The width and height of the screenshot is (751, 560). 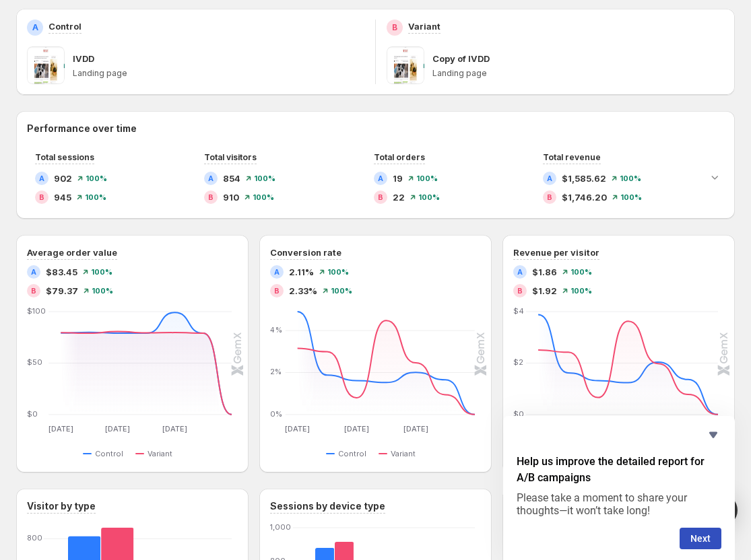 What do you see at coordinates (518, 311) in the screenshot?
I see `text: $4` at bounding box center [518, 311].